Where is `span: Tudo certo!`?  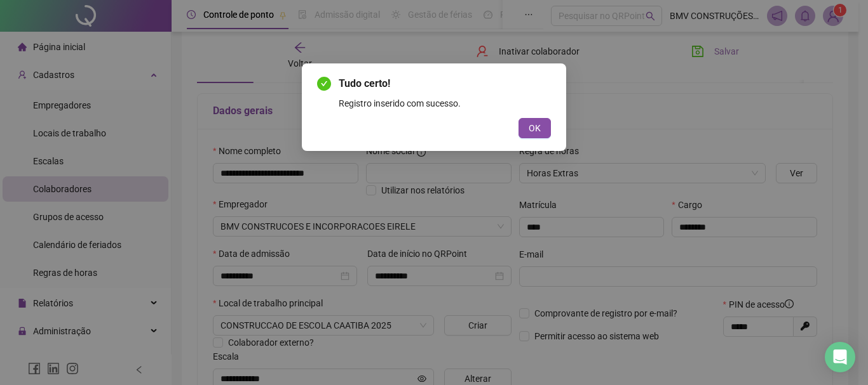
span: Tudo certo! is located at coordinates (364, 83).